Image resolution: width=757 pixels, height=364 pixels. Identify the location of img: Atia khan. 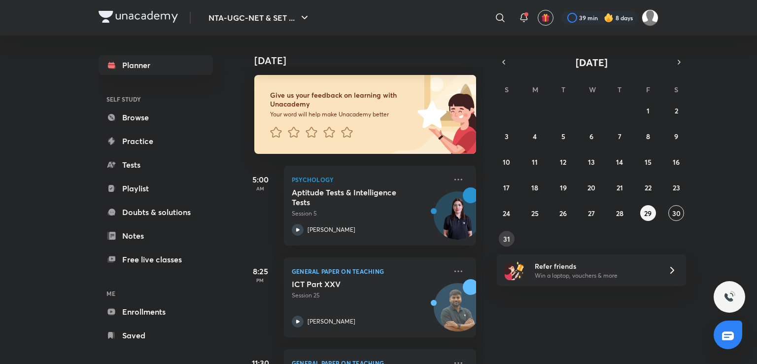
(650, 18).